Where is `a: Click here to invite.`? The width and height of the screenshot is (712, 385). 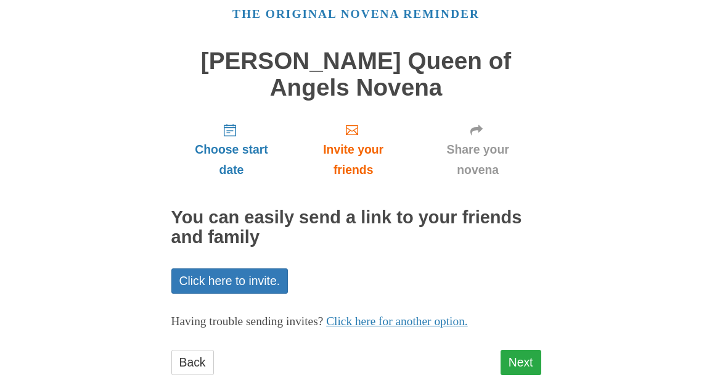
a: Click here to invite. is located at coordinates (230, 281).